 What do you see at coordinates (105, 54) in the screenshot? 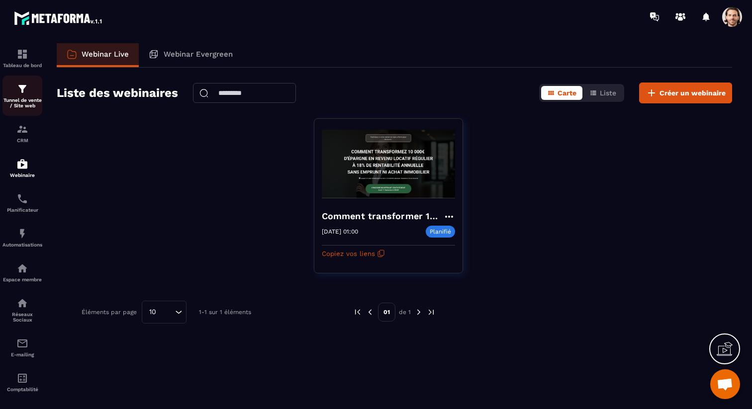
I see `p: Webinar Live` at bounding box center [105, 54].